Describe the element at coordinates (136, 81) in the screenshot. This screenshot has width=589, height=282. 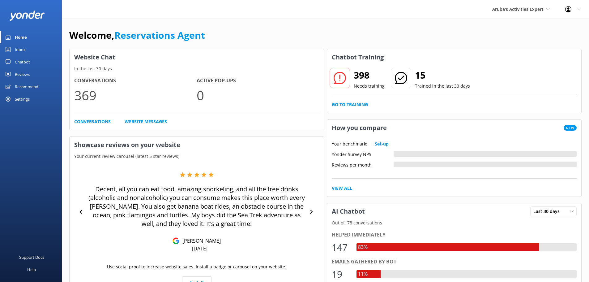
I see `h4: Conversations` at that location.